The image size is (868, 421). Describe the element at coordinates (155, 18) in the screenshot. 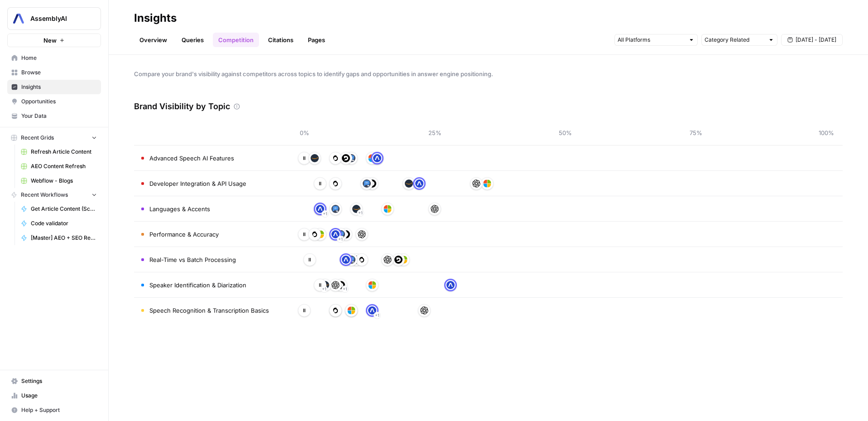

I see `div: Insights` at that location.